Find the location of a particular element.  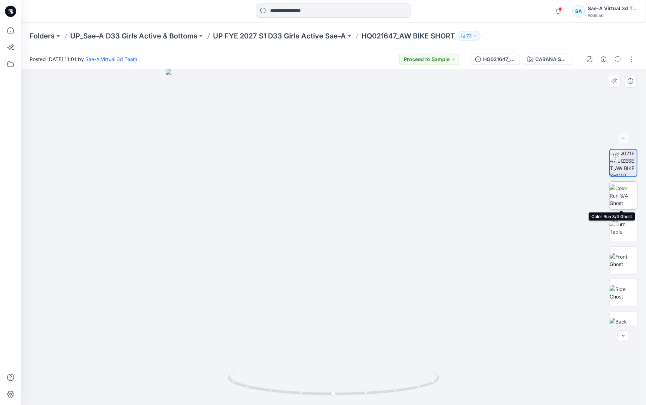

div: Walmart is located at coordinates (613, 15).